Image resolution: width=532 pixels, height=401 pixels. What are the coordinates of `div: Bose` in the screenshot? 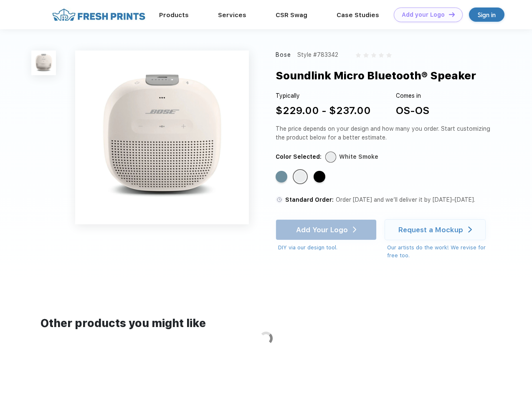 It's located at (284, 55).